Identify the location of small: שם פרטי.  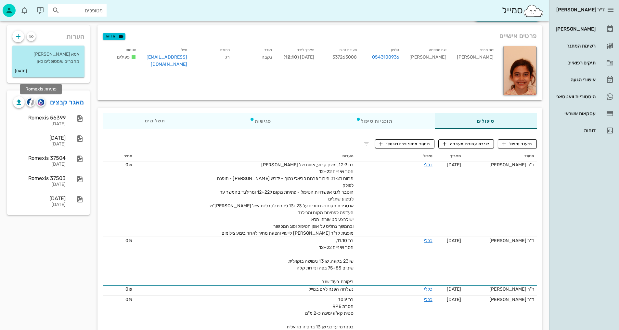
(487, 50).